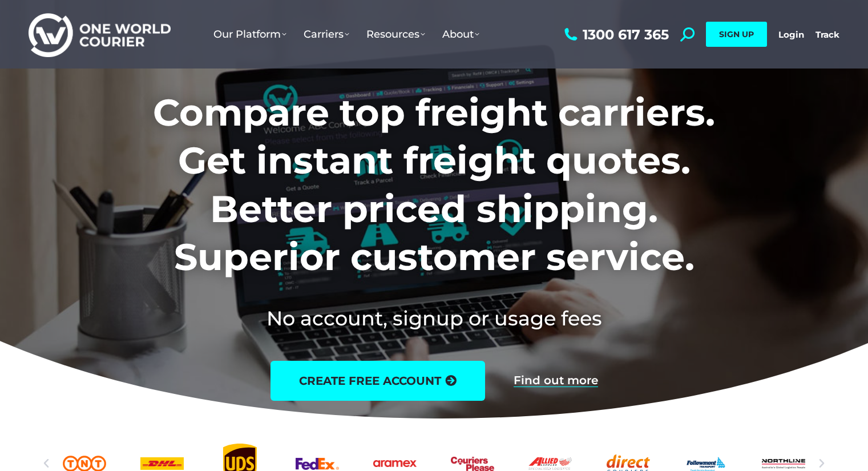  What do you see at coordinates (615, 34) in the screenshot?
I see `a: 1300 617 365` at bounding box center [615, 34].